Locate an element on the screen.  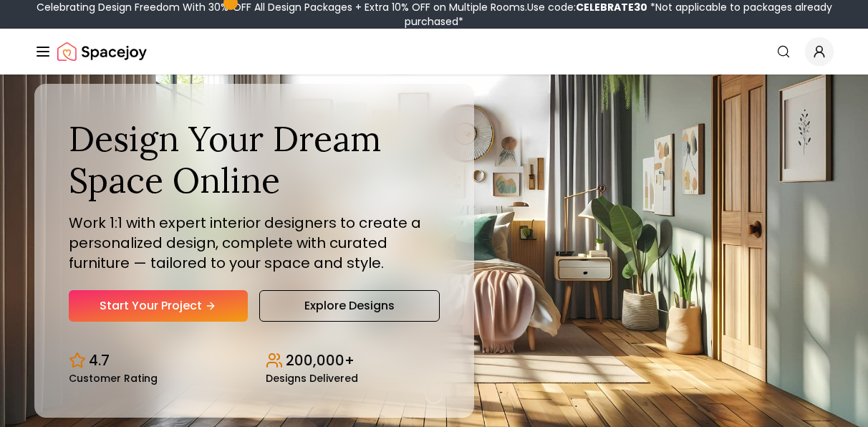
div: Design stats is located at coordinates (255, 361).